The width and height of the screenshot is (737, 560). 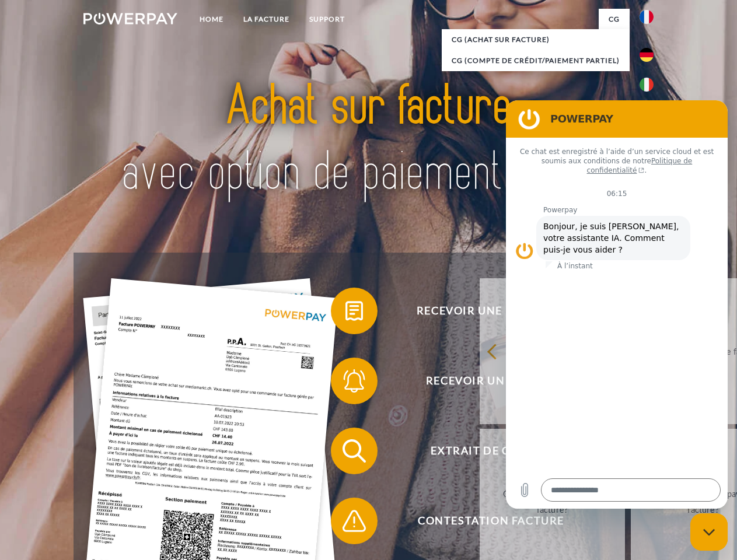 I want to click on img: fr, so click(x=646, y=17).